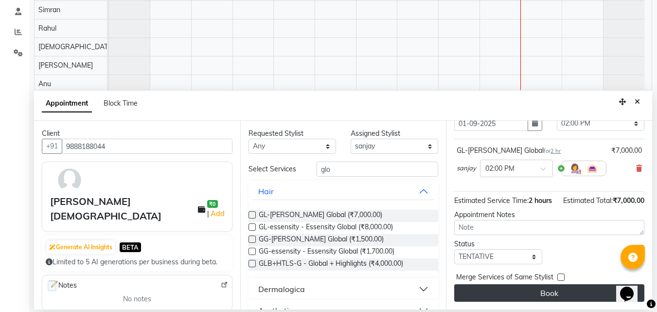  Describe the element at coordinates (147, 146) in the screenshot. I see `input: Search by Name/Mobile/Email/Code` at that location.